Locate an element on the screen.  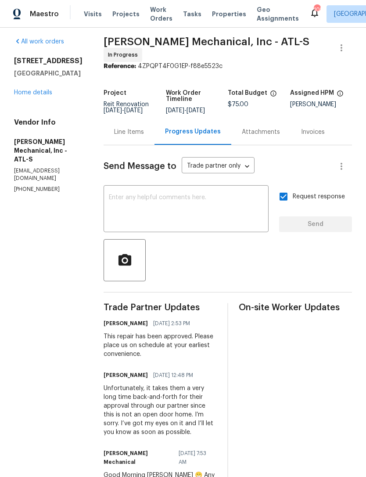
span: Projects is located at coordinates (126, 14).